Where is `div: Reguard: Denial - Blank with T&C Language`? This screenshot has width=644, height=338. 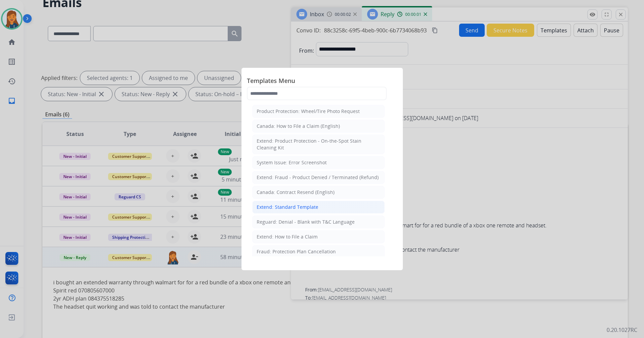 div: Reguard: Denial - Blank with T&C Language is located at coordinates (306, 222).